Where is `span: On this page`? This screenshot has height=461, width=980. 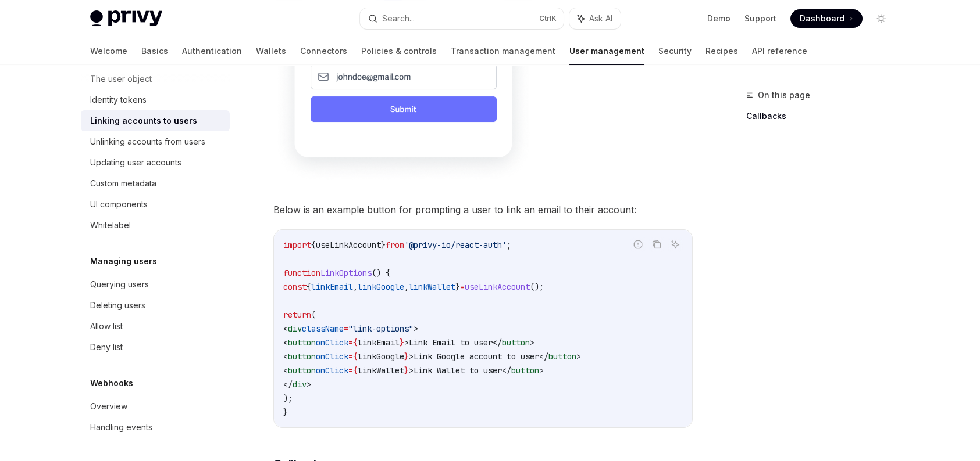 span: On this page is located at coordinates (784, 95).